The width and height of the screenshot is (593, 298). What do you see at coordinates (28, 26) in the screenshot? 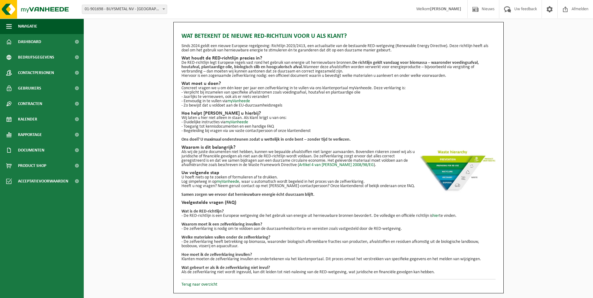
I see `span: Navigatie` at bounding box center [28, 26].